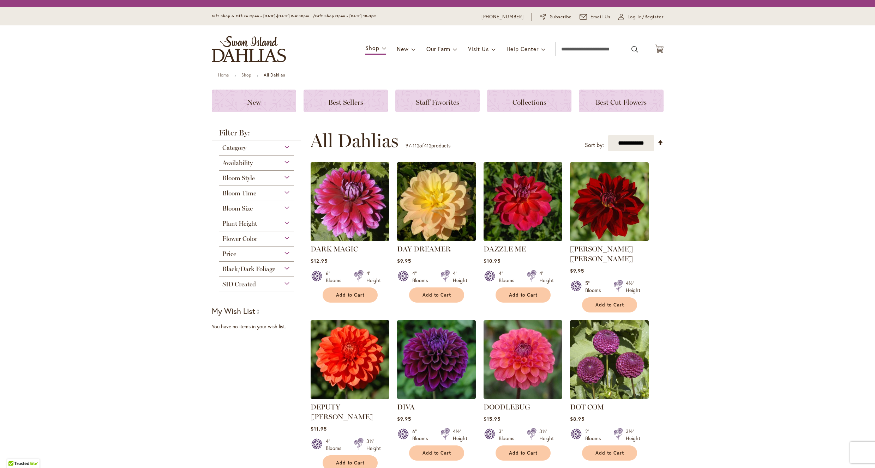  What do you see at coordinates (478, 49) in the screenshot?
I see `span: Visit Us` at bounding box center [478, 49].